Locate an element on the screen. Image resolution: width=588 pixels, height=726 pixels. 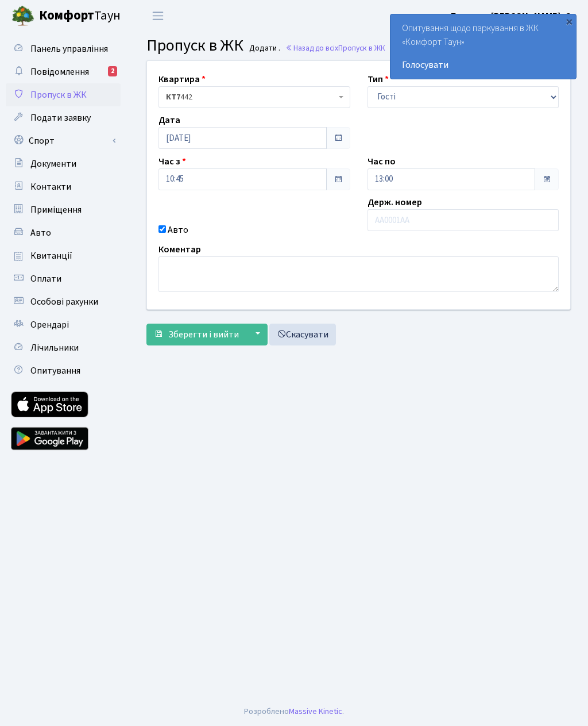
a: Пропуск в ЖК is located at coordinates (63, 95).